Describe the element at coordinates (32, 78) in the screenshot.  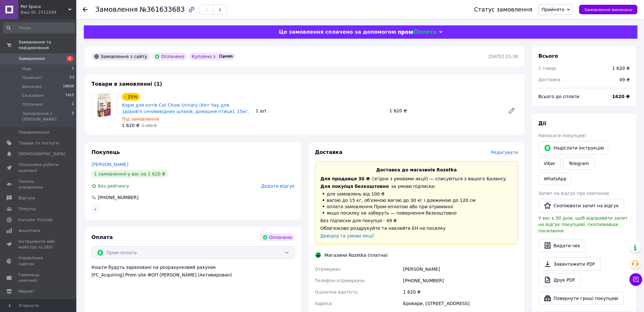
I see `span: Прийняті` at that location.